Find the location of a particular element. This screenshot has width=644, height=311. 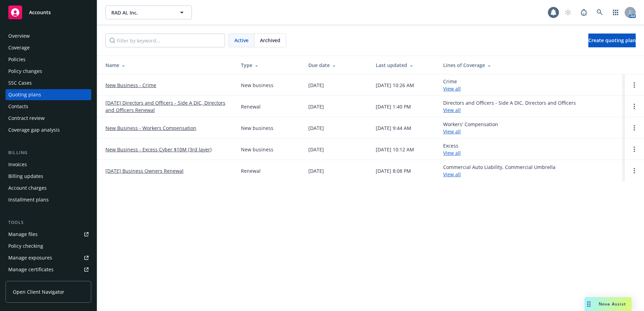

div: Last updated is located at coordinates (404, 65).